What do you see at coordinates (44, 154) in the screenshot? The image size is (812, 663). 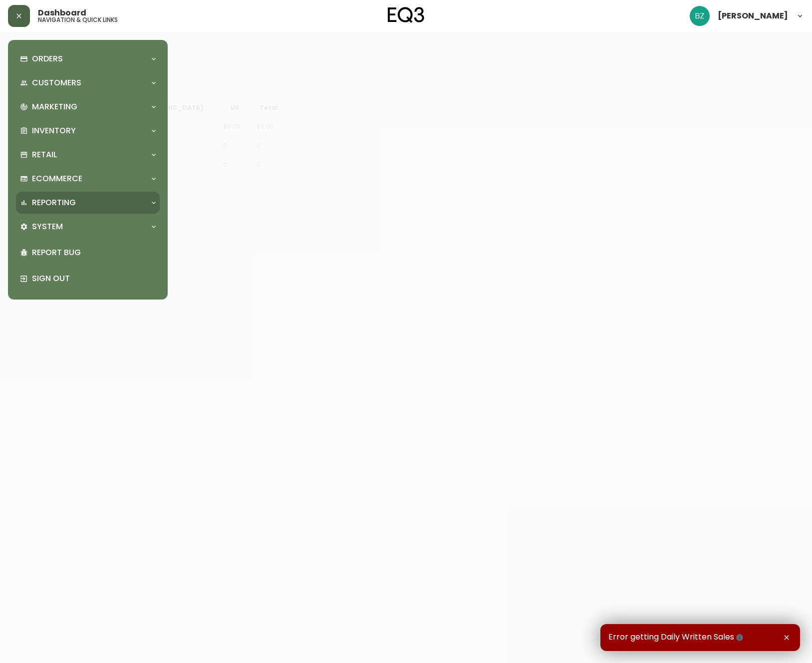 I see `p: Retail` at bounding box center [44, 154].